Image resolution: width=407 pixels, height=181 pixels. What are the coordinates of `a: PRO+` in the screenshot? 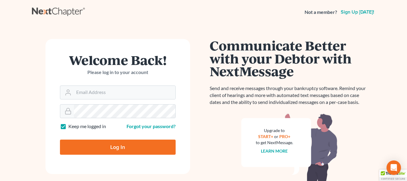 It's located at (285, 136).